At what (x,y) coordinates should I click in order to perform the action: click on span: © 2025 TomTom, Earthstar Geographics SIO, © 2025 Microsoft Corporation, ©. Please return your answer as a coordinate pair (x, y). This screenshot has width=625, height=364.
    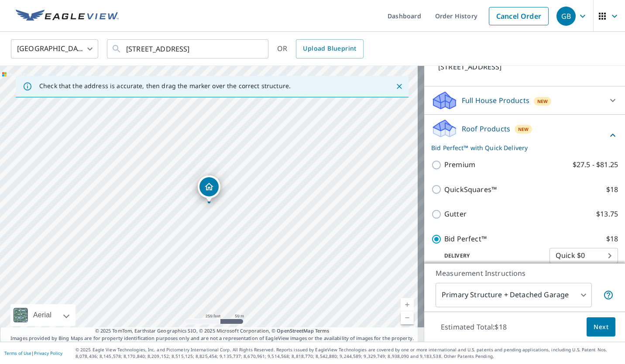
    Looking at the image, I should click on (212, 331).